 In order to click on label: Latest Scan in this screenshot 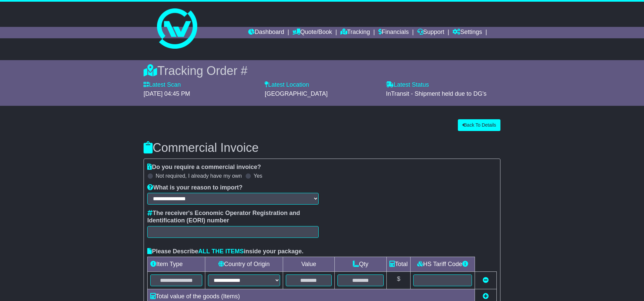, I will do `click(162, 85)`.